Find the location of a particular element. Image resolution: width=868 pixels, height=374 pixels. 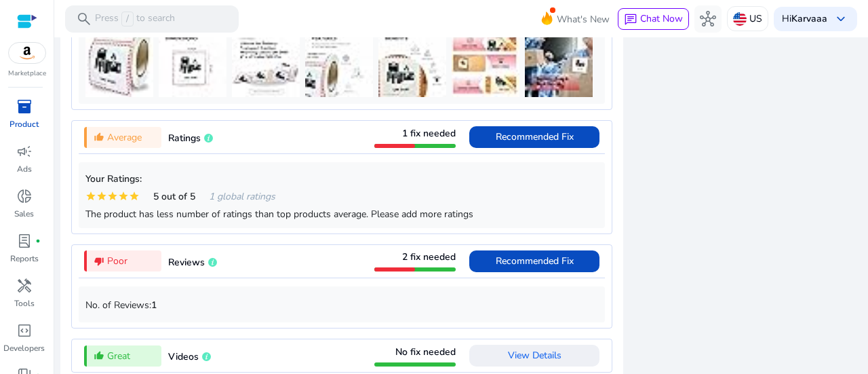

span: Reviews is located at coordinates (186, 262).